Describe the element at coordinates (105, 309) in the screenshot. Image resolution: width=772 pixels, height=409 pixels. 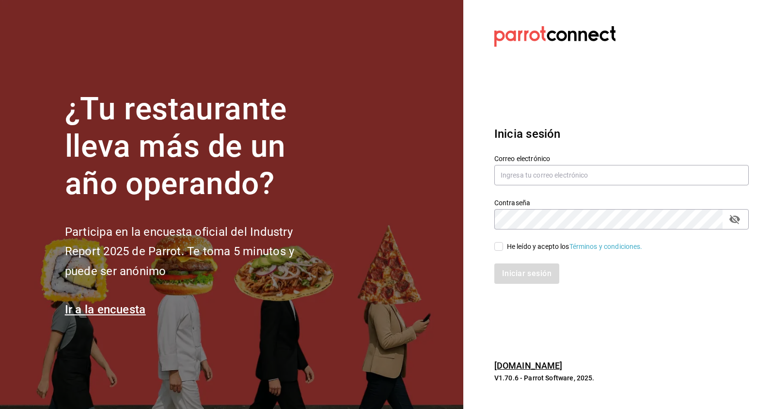
I see `a: Ir a la encuesta` at that location.